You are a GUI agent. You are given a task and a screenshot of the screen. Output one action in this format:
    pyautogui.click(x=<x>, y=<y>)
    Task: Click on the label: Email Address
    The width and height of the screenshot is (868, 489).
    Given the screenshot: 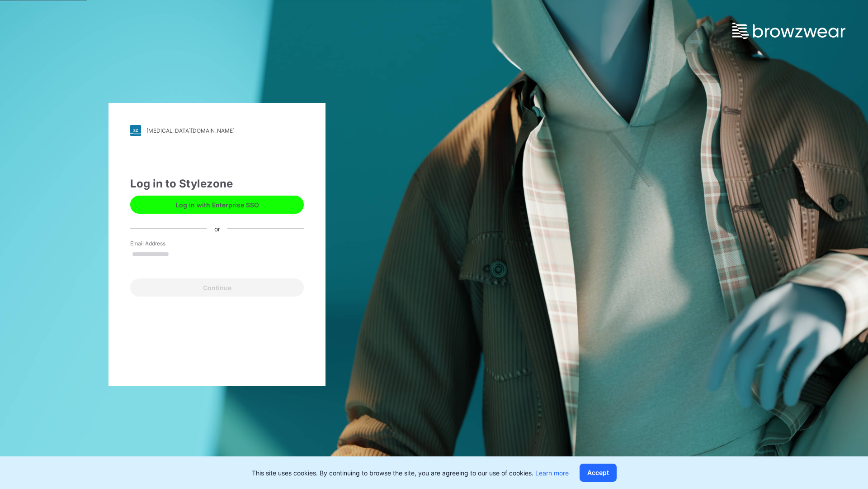 What is the action you would take?
    pyautogui.click(x=162, y=244)
    